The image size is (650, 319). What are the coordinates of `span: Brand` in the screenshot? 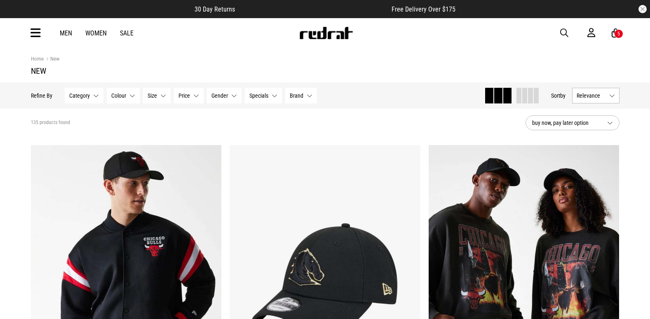 It's located at (296, 96).